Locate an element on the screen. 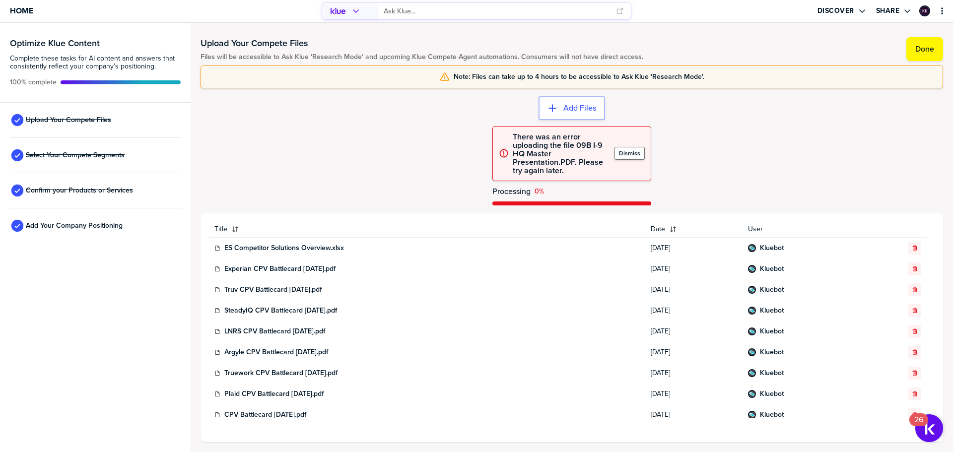 The image size is (953, 452). input: Ask Klue... is located at coordinates (497, 11).